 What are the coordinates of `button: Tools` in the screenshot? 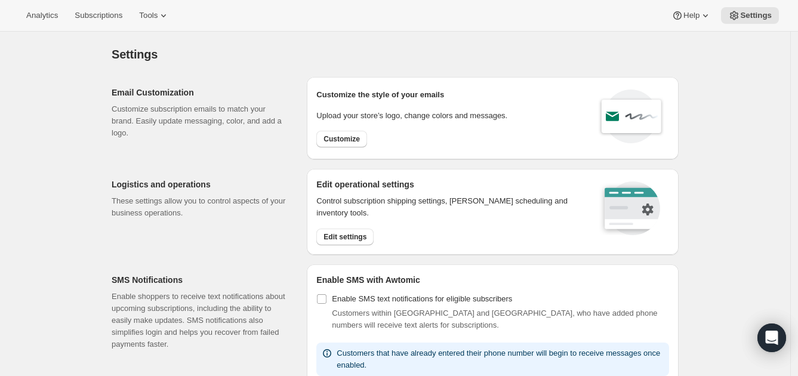 It's located at (154, 16).